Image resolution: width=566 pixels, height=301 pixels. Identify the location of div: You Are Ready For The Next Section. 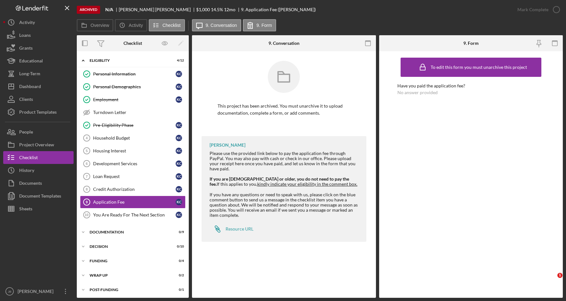
(134, 215).